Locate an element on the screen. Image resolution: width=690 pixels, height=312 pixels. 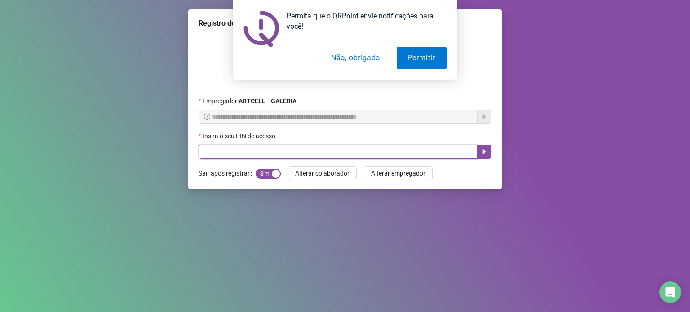
span: caret-right is located at coordinates (484, 152).